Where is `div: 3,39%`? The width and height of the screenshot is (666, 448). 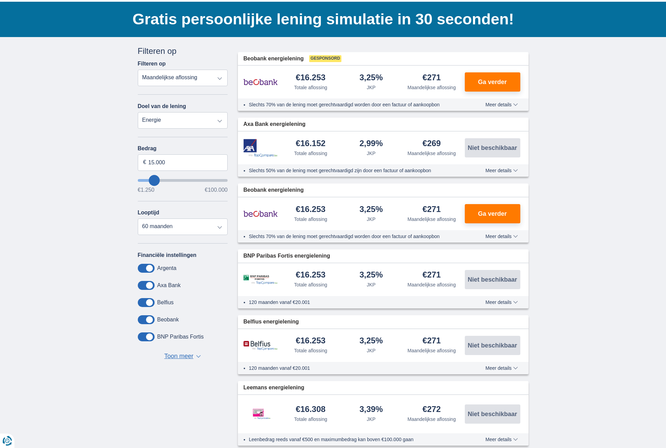
div: 3,39% is located at coordinates (371, 409).